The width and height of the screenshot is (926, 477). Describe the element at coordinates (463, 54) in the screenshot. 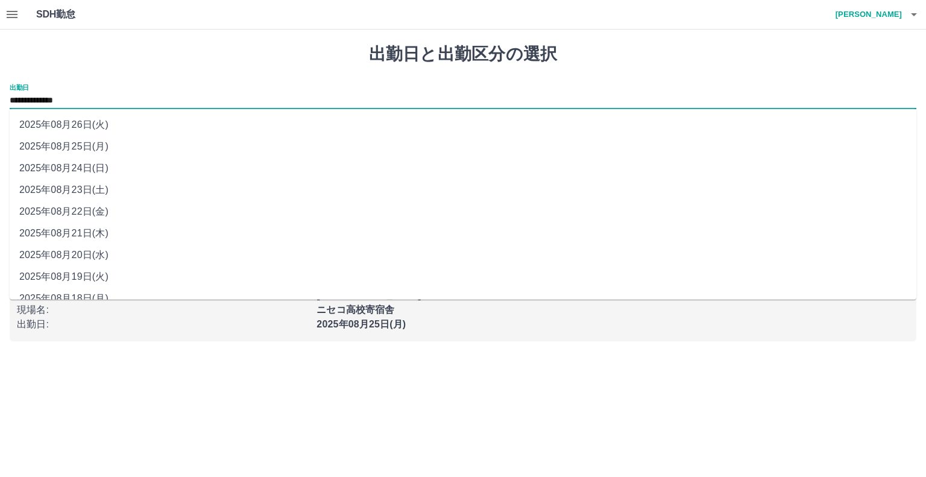

I see `h1: 出勤日と出勤区分の選択` at that location.